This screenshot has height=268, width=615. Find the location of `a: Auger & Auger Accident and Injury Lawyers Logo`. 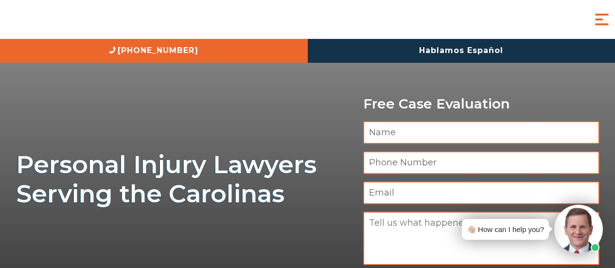

a: Auger & Auger Accident and Injury Lawyers Logo is located at coordinates (66, 19).